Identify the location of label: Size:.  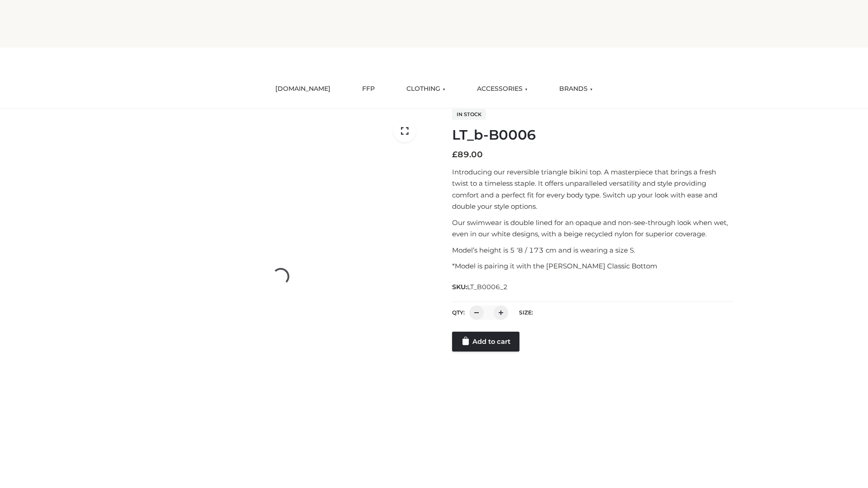
(526, 313).